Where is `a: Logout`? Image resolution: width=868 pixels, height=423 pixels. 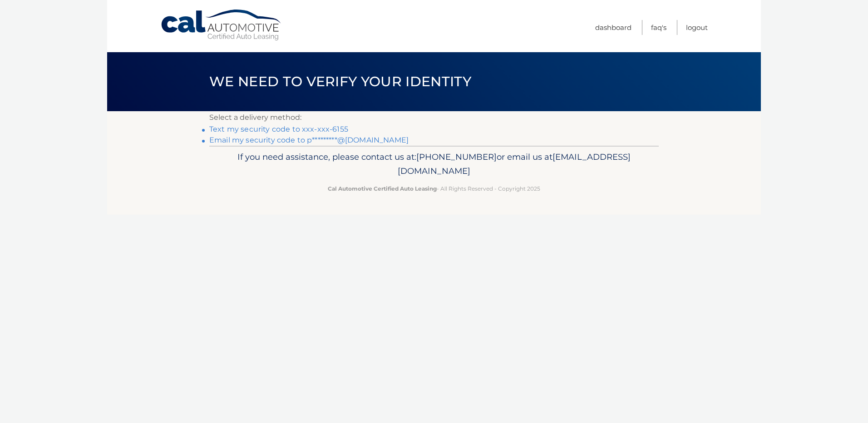 a: Logout is located at coordinates (697, 28).